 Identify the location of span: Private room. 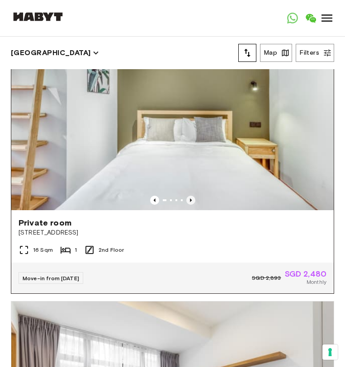
(45, 223).